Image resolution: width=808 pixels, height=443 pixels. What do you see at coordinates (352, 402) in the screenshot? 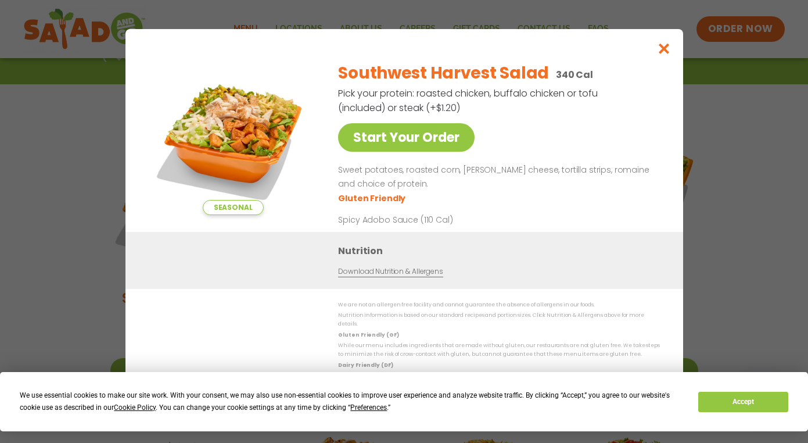
I see `div: We use essential cookies to make our site work. With your consent, we may also use non-essential ...` at bounding box center [352, 402].